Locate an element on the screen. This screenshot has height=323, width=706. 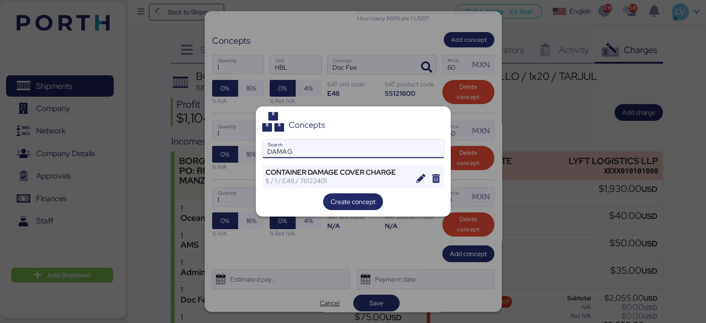
span: Create concept is located at coordinates (353, 201).